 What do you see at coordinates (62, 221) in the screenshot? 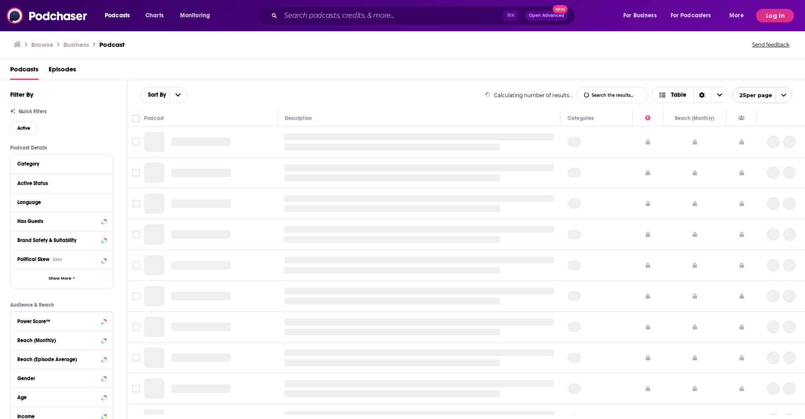
I see `button: Has Guests` at bounding box center [62, 221].